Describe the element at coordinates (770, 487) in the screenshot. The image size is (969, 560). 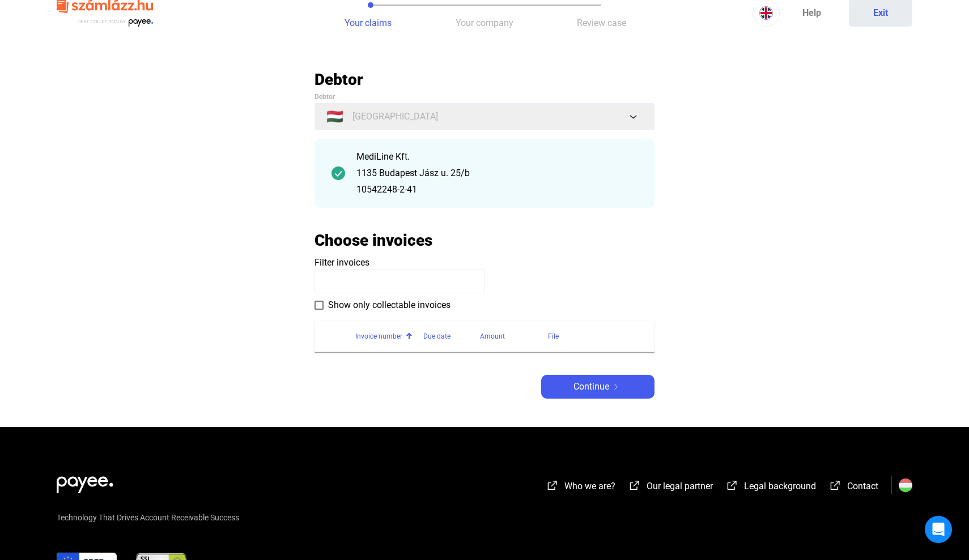
I see `a: external-link-whiteLegal background` at that location.